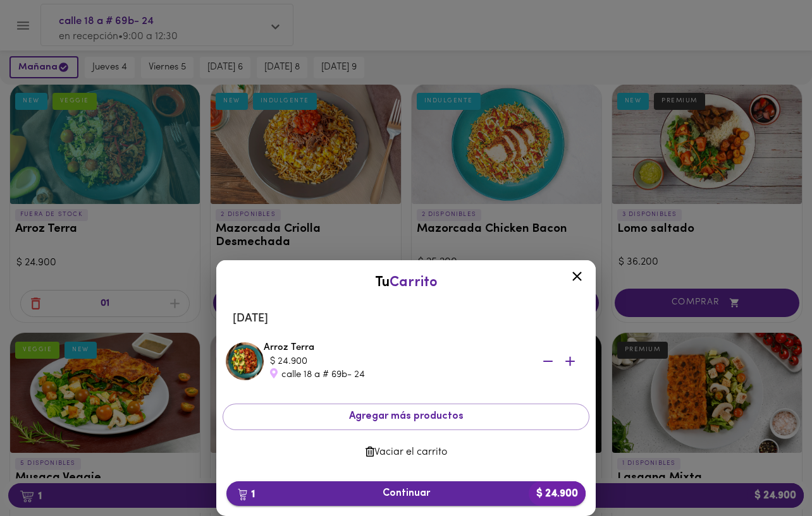 The height and width of the screenshot is (516, 812). Describe the element at coordinates (406, 493) in the screenshot. I see `span: Continuar` at that location.